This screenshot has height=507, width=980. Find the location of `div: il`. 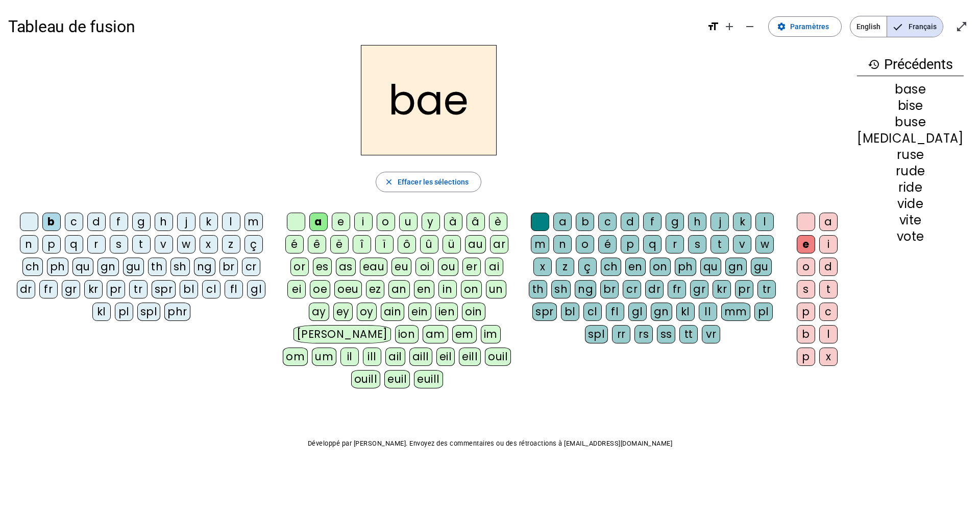

div: il is located at coordinates (350, 356).